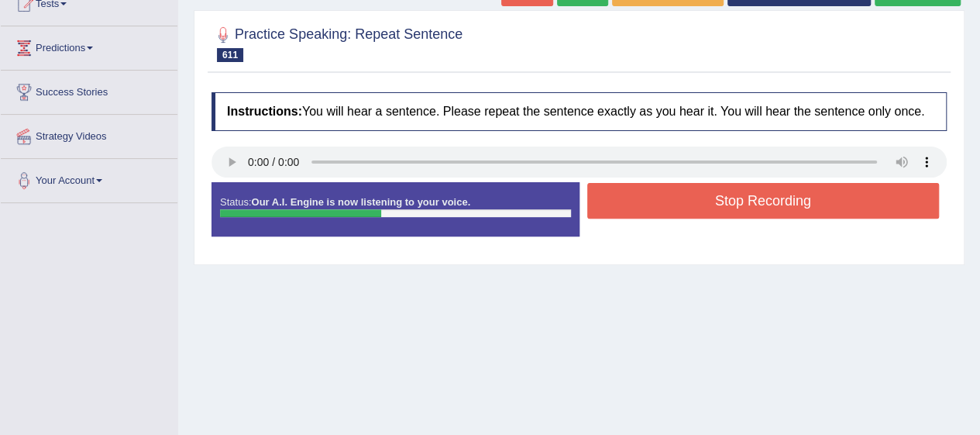  I want to click on b: Instructions:, so click(265, 111).